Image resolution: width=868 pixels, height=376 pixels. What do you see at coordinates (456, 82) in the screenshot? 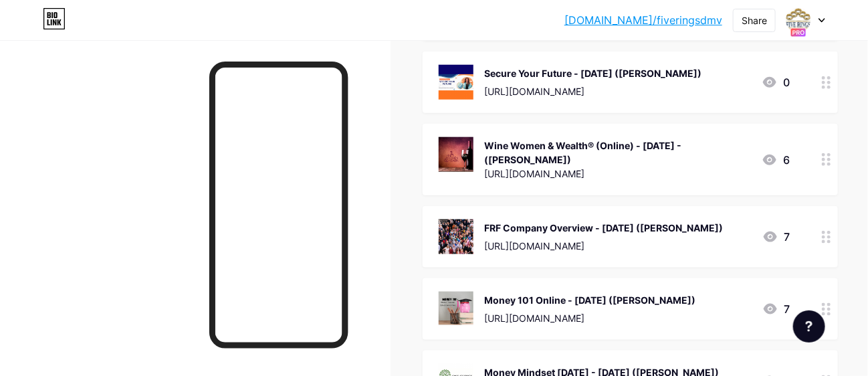
I see `img: Secure Your Future - Sun 10/12 (Raykel Tolson)` at bounding box center [456, 82].